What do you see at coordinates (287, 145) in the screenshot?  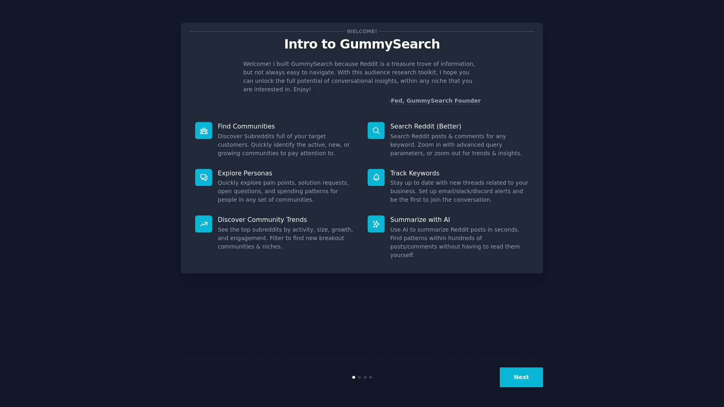 I see `dd: Discover Subreddits full of your target customers. Quickly identify the active, new, or growing c...` at bounding box center [287, 145].